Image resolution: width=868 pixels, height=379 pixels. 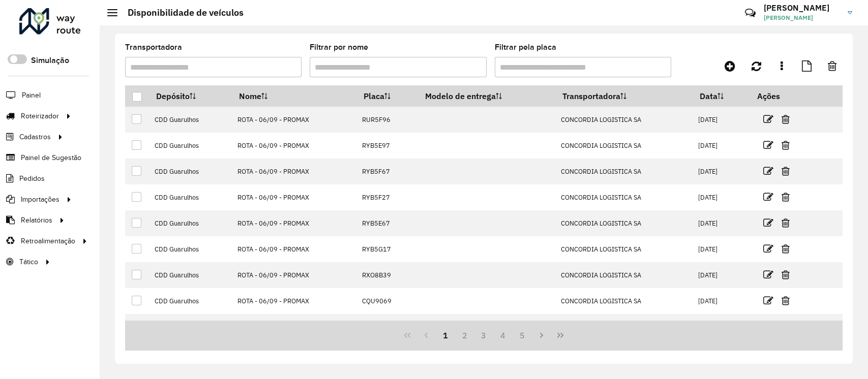 I want to click on th: Transportadora, so click(x=623, y=96).